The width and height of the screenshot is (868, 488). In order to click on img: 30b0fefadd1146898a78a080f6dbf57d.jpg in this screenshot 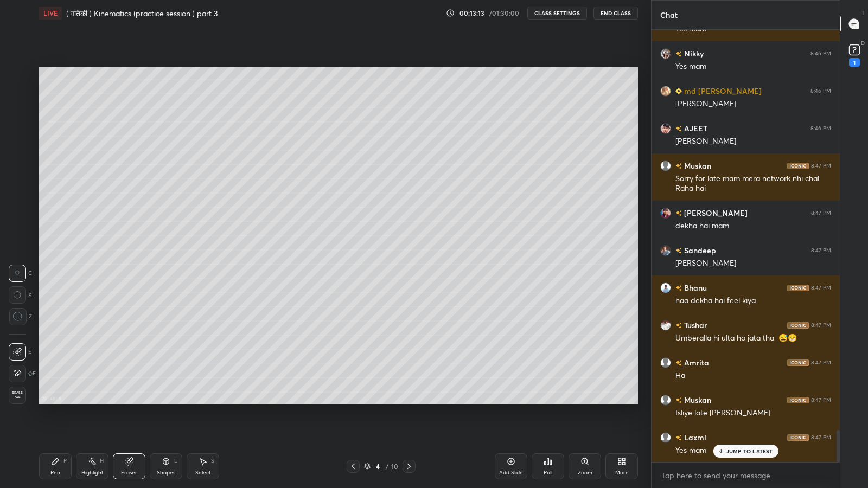, I will do `click(666, 213)`.